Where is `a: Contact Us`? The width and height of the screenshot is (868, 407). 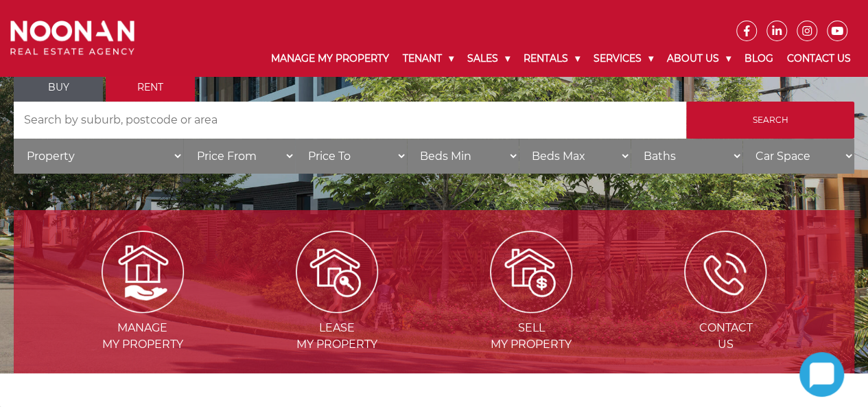 a: Contact Us is located at coordinates (819, 58).